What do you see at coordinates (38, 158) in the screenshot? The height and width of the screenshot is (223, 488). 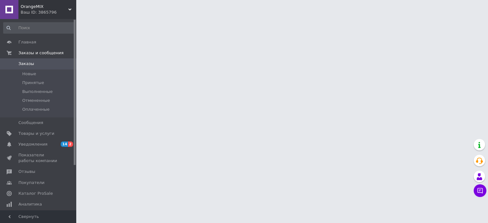 I see `span: Показатели работы компании` at bounding box center [38, 158].